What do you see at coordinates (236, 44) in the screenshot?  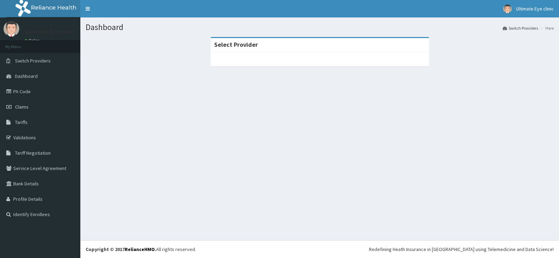 I see `strong: Select Provider` at bounding box center [236, 44].